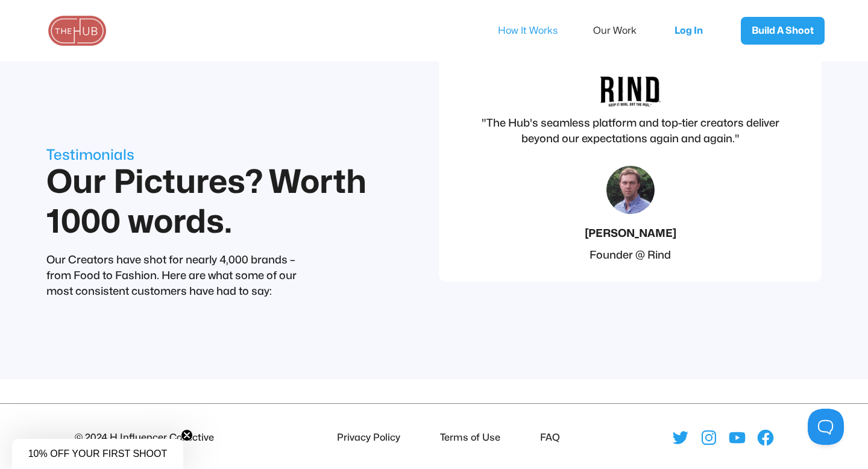 The image size is (868, 469). I want to click on div: Testimonials, so click(238, 155).